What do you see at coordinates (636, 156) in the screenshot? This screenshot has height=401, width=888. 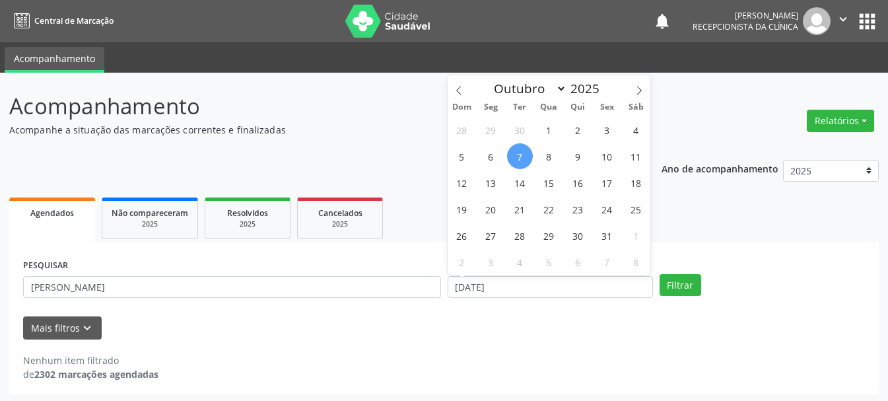 I see `span: Outubro 11, 2025` at bounding box center [636, 156].